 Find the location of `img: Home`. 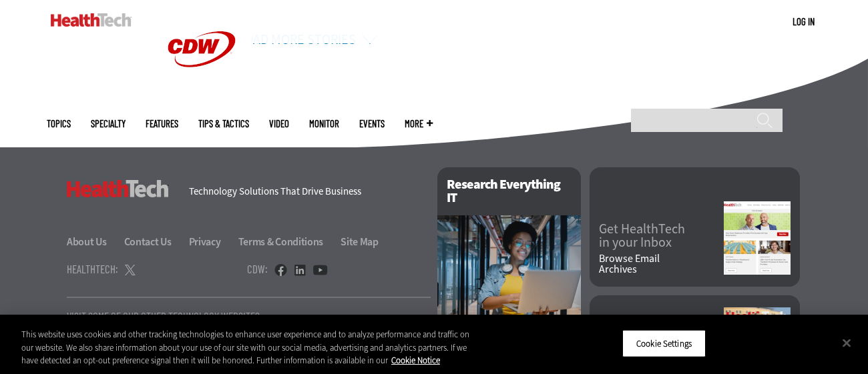

img: Home is located at coordinates (91, 20).